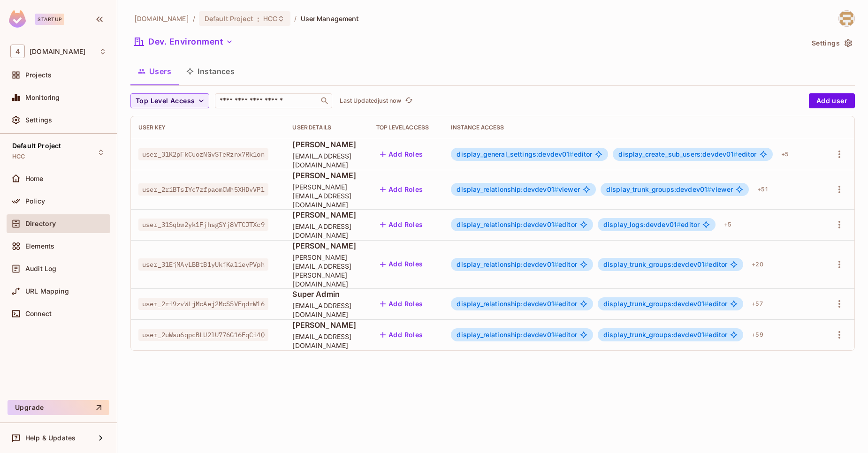 The height and width of the screenshot is (453, 868). I want to click on img: SReyMgAAAABJRU5ErkJggg==, so click(17, 19).